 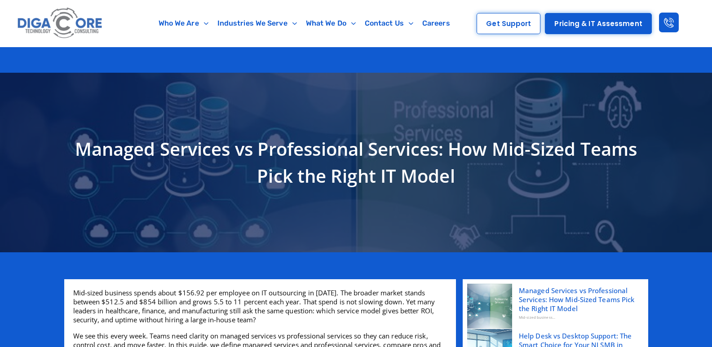 I want to click on a: Industries We Serve, so click(x=257, y=23).